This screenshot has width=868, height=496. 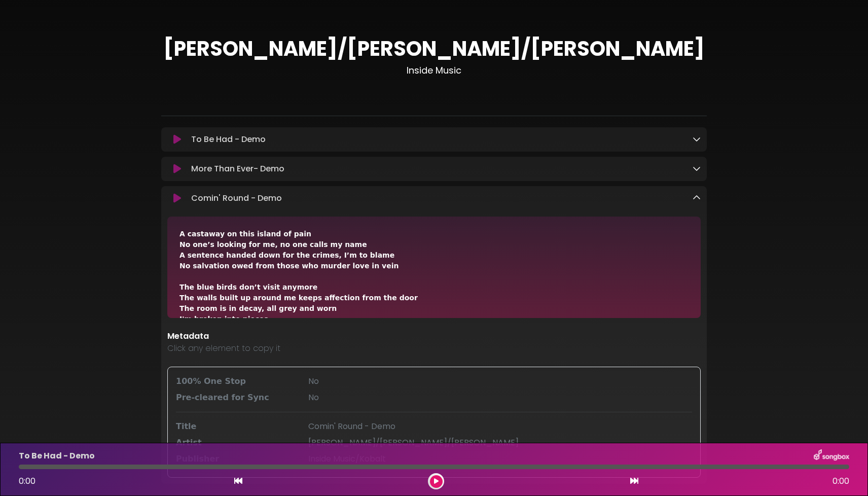 I want to click on h3: Inside Music, so click(x=434, y=71).